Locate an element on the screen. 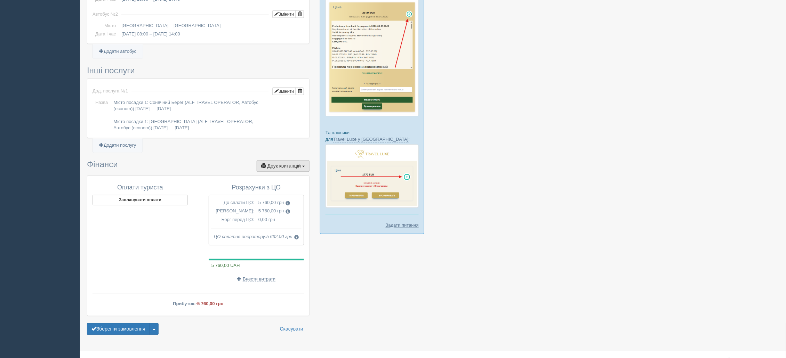  span: Друк квитанцій is located at coordinates (284, 166).